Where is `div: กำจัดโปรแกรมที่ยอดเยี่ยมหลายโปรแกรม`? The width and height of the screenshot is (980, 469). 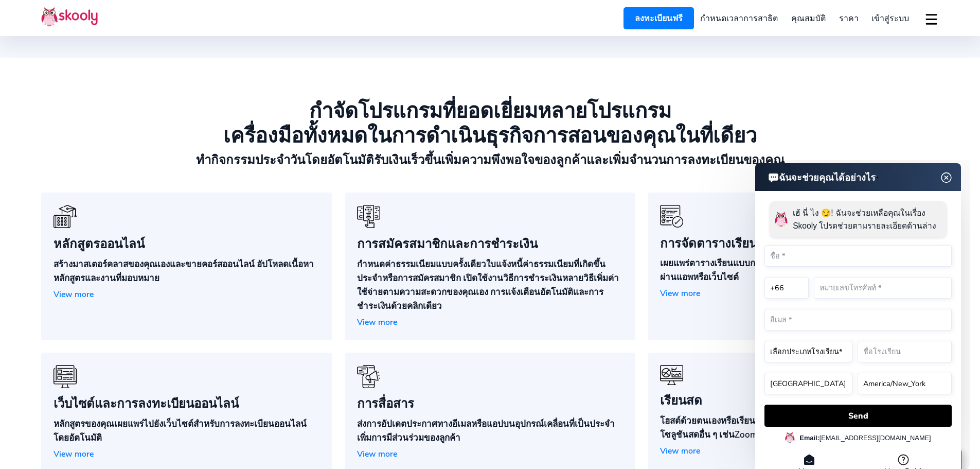
div: กำจัดโปรแกรมที่ยอดเยี่ยมหลายโปรแกรม is located at coordinates (490, 111).